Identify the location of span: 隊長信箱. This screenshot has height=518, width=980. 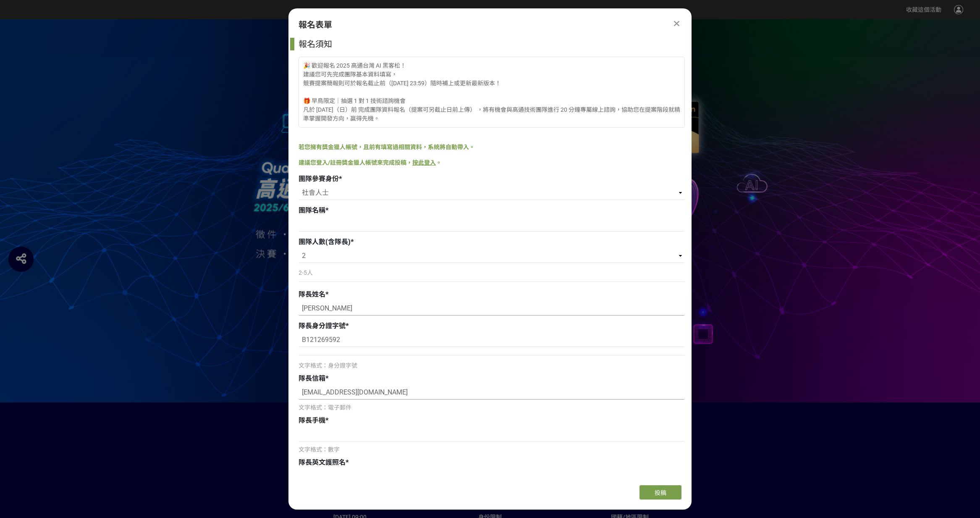
(312, 378).